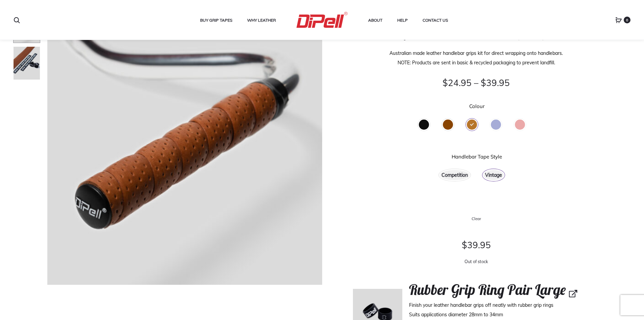  What do you see at coordinates (457, 83) in the screenshot?
I see `bdi: 24.95` at bounding box center [457, 83].